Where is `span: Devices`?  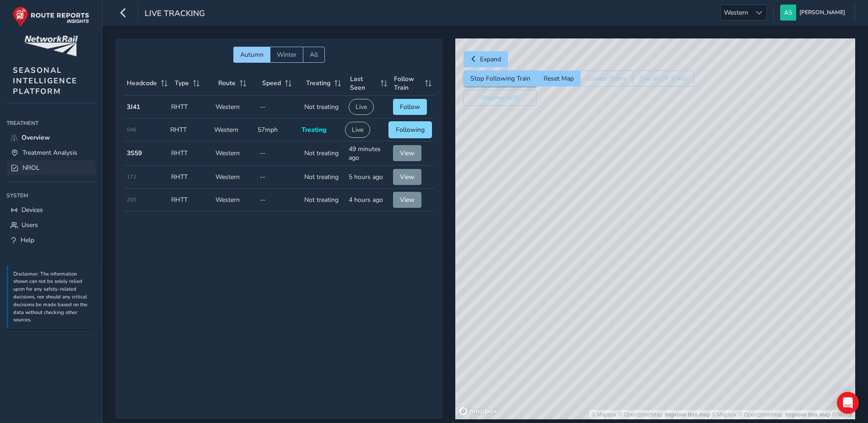
span: Devices is located at coordinates (32, 209).